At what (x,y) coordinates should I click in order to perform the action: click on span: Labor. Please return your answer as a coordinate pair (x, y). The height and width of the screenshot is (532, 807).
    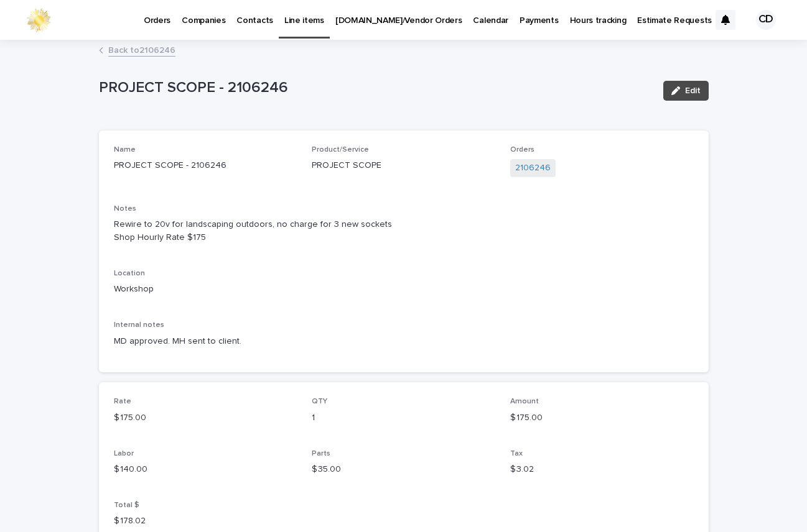
    Looking at the image, I should click on (124, 454).